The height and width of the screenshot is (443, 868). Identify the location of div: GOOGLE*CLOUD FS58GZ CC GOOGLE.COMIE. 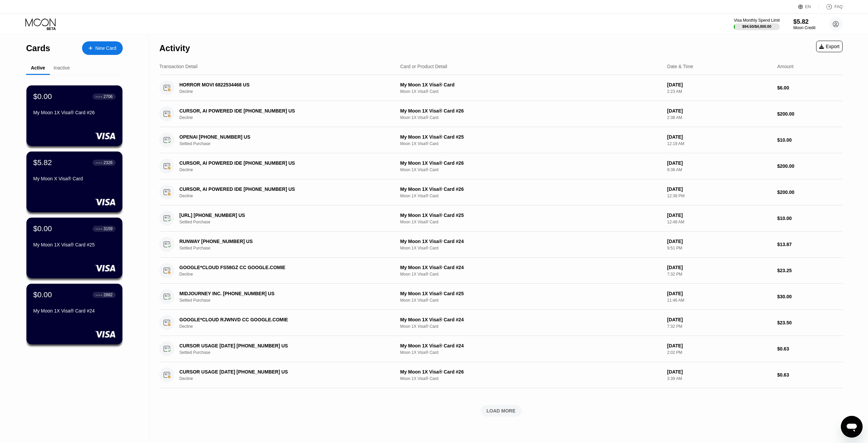
(278, 267).